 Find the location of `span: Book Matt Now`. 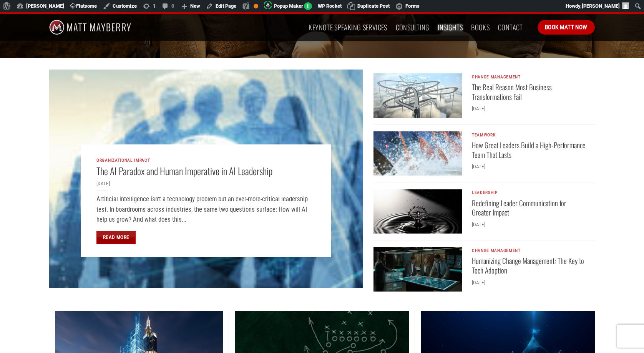

span: Book Matt Now is located at coordinates (566, 27).